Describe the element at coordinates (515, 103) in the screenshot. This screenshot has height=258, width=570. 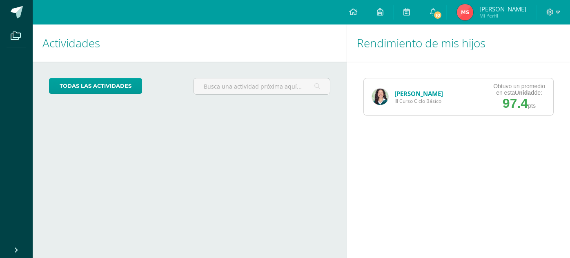
I see `span: 97.4` at that location.